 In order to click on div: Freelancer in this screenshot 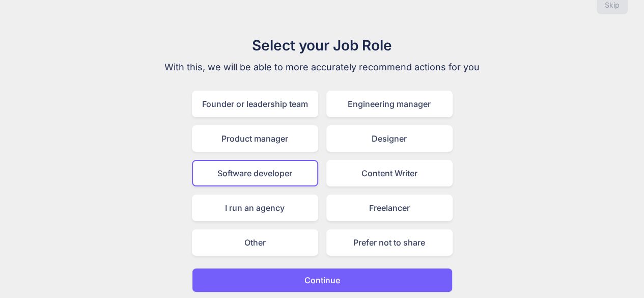, I will do `click(389, 208)`.